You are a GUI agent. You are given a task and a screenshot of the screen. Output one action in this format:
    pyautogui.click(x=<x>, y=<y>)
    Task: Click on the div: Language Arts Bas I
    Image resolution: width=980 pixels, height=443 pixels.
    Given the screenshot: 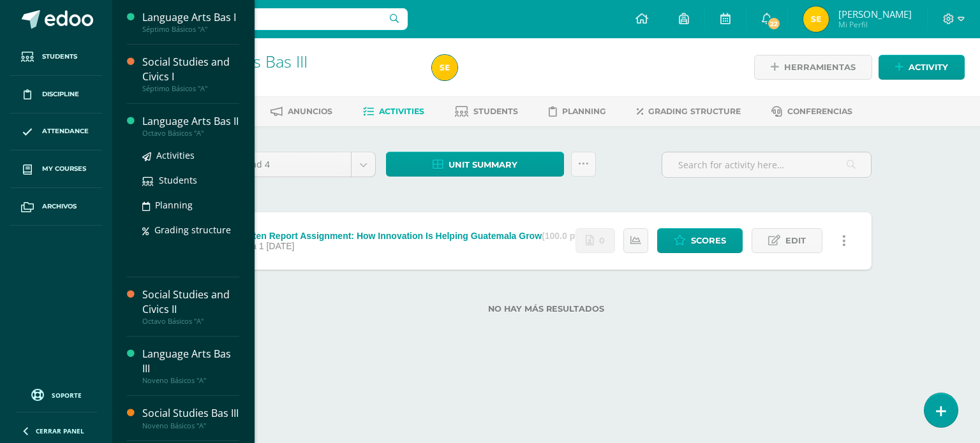 What is the action you would take?
    pyautogui.click(x=191, y=17)
    